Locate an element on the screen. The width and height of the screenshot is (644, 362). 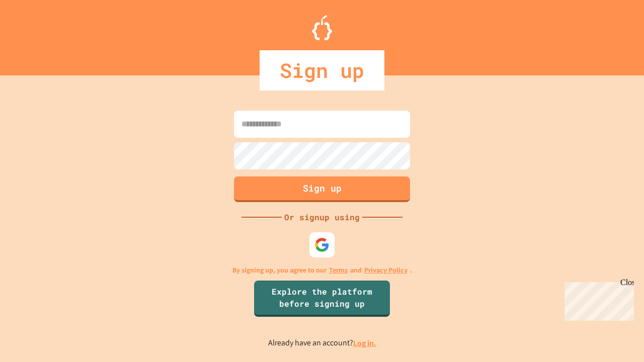
p: Already have an account? is located at coordinates (322, 343).